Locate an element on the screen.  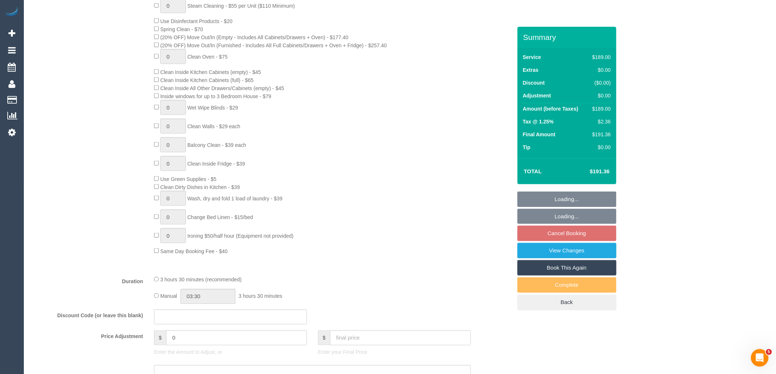
label: Discount is located at coordinates (534, 83).